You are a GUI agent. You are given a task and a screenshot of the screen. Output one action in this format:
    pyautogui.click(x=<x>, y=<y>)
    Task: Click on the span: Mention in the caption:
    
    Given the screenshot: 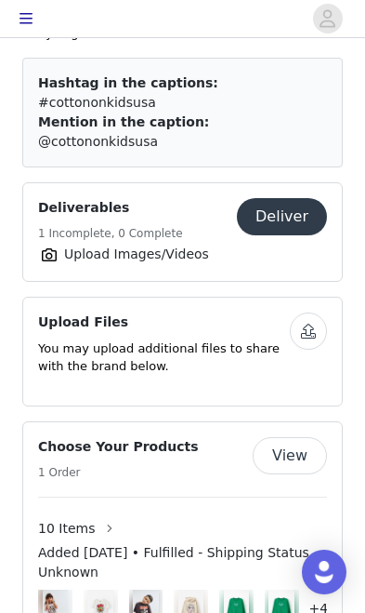 What is the action you would take?
    pyautogui.click(x=124, y=122)
    